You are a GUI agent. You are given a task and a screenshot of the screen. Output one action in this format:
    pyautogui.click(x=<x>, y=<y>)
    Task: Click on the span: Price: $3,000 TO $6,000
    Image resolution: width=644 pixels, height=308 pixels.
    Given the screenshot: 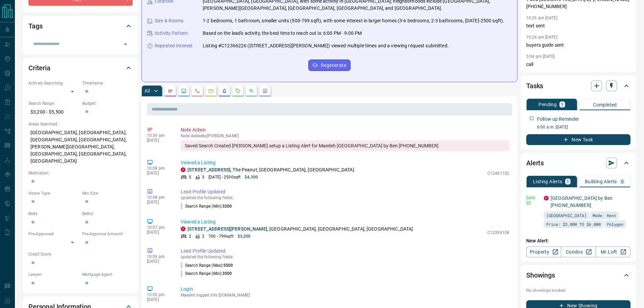 What is the action you would take?
    pyautogui.click(x=573, y=224)
    